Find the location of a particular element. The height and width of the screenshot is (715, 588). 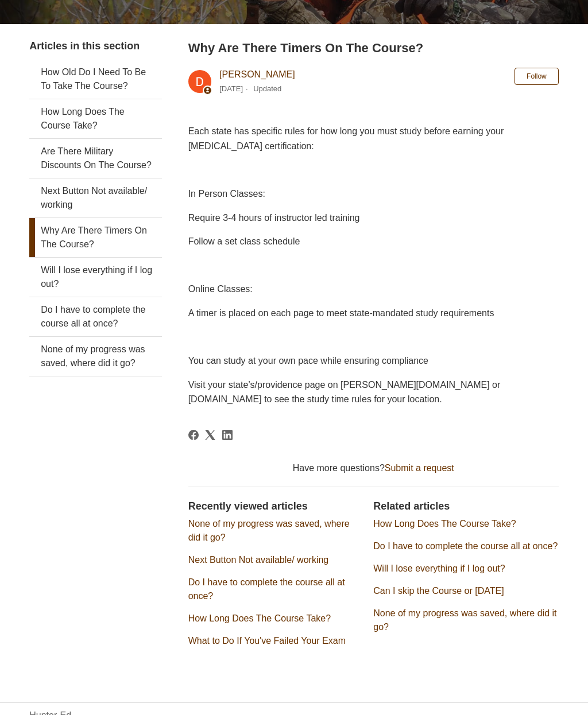

span: Follow a set class schedule is located at coordinates (244, 241).